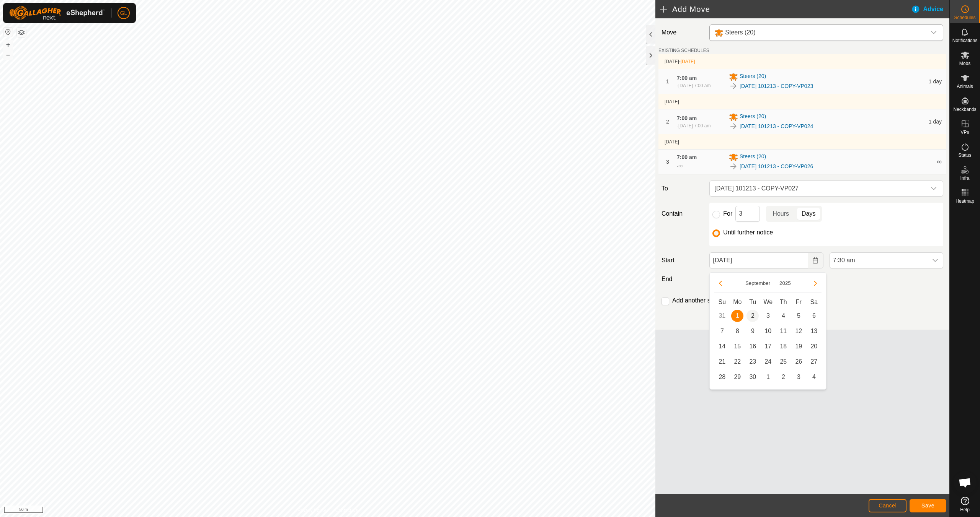 The width and height of the screenshot is (980, 517). I want to click on td: 17, so click(767, 347).